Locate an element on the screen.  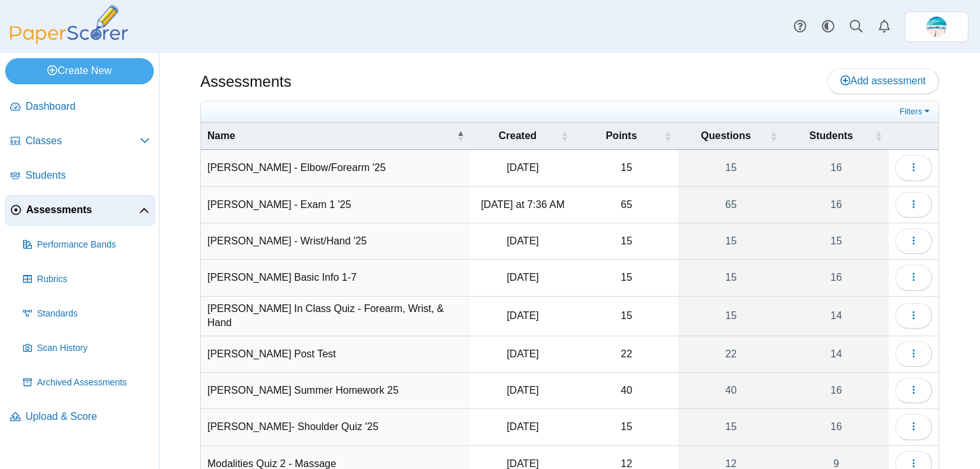
span: Questions : Activate to sort is located at coordinates (774, 136).